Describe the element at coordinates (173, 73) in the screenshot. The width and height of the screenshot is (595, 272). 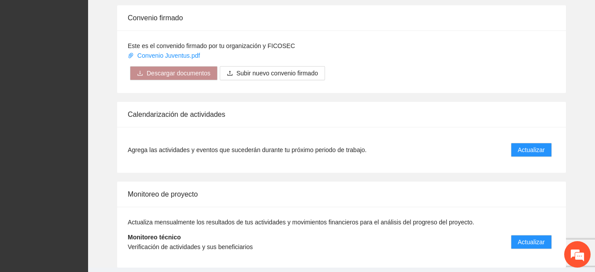
I see `button: downloadDescargar documentos` at that location.